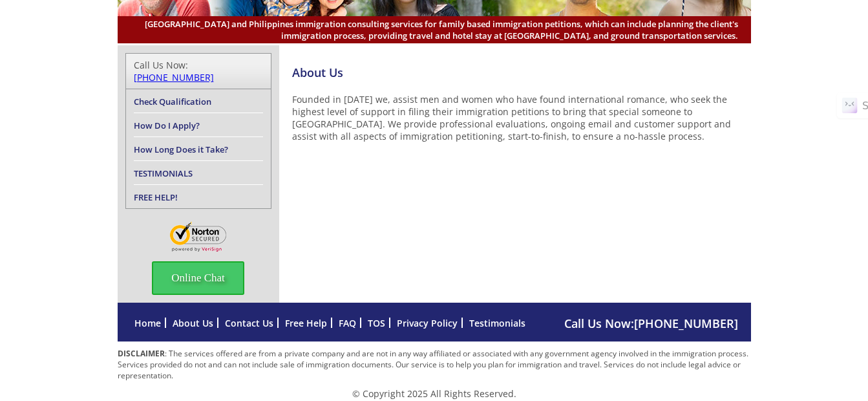  Describe the element at coordinates (434, 393) in the screenshot. I see `p: © Copyright 2025 All Rights Reserved.` at that location.